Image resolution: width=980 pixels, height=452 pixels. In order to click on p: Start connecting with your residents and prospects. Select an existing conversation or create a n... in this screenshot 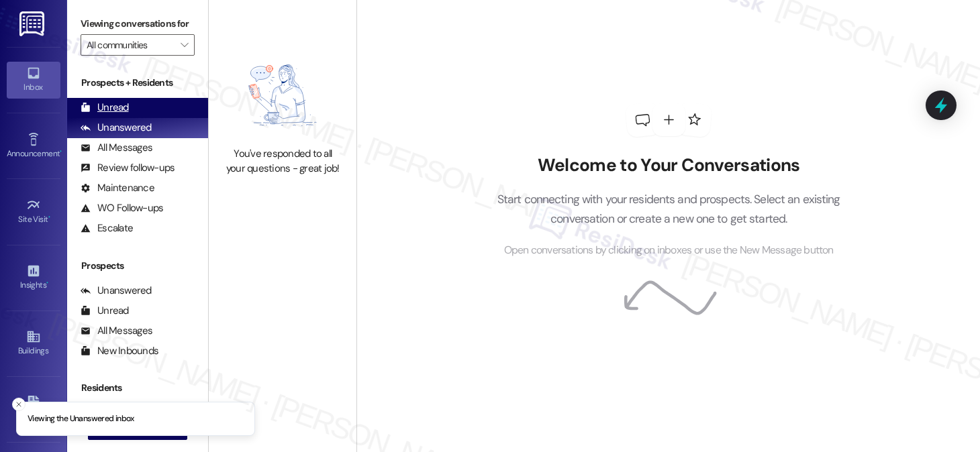, I will do `click(669, 209)`.